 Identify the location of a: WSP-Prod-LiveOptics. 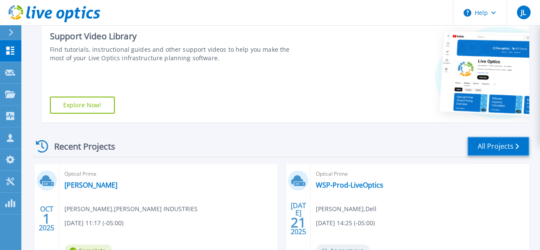
(350, 185).